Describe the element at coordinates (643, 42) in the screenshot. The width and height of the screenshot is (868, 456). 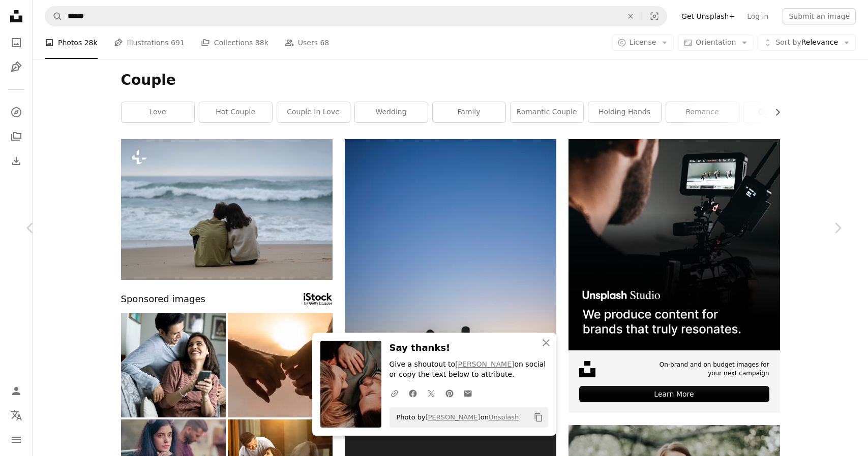
I see `span: License` at that location.